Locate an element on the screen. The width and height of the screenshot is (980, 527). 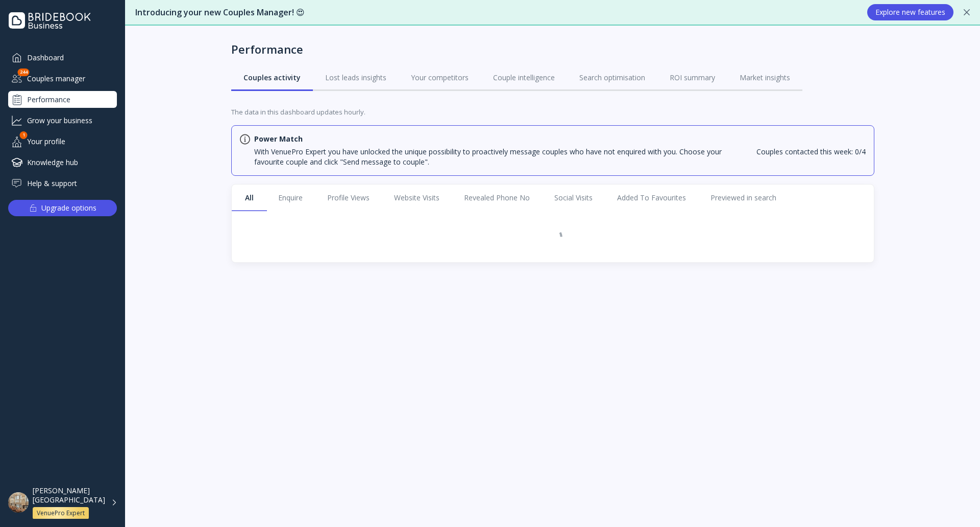
a: All is located at coordinates (249, 198).